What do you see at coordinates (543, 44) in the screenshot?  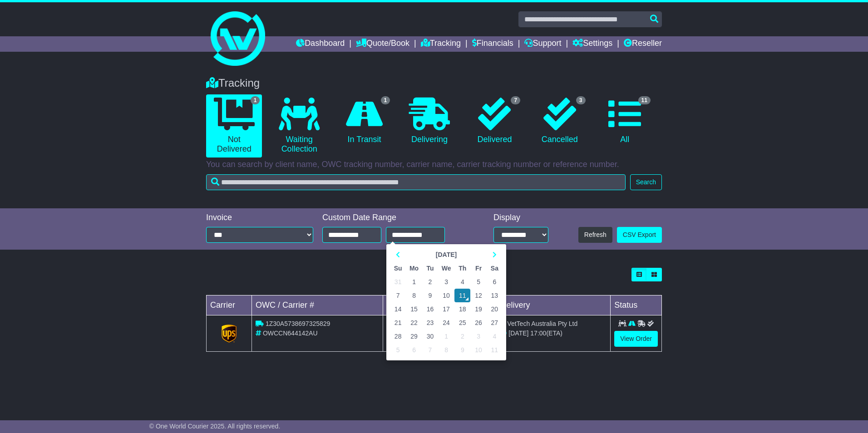 I see `a: Support` at bounding box center [543, 44].